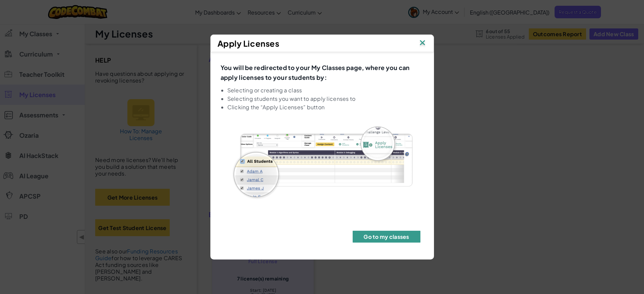  Describe the element at coordinates (422, 43) in the screenshot. I see `img: IconClose.svg` at that location.